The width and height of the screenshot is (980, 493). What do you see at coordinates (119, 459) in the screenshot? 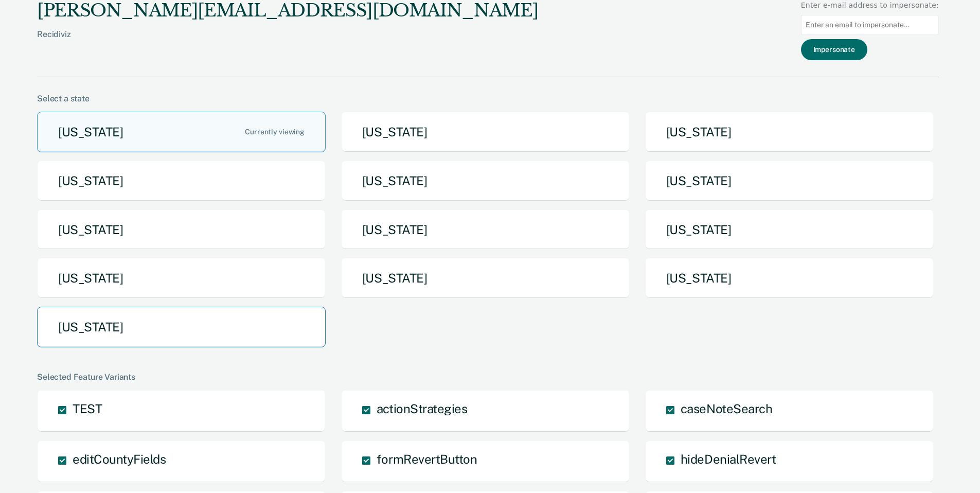
I see `span: editCountyFields` at bounding box center [119, 459].